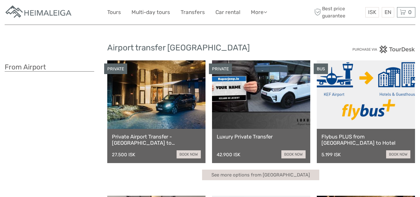 The height and width of the screenshot is (197, 420). I want to click on a: Luxury Private Transfer, so click(261, 136).